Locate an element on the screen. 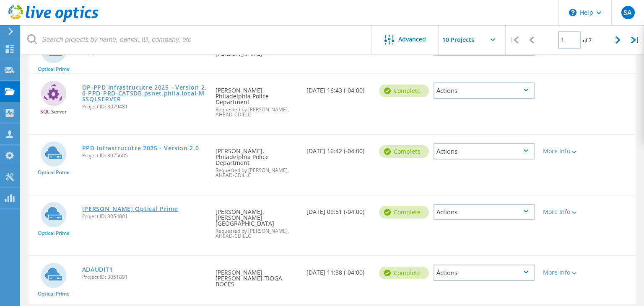 The width and height of the screenshot is (644, 306). span: Advanced is located at coordinates (412, 39).